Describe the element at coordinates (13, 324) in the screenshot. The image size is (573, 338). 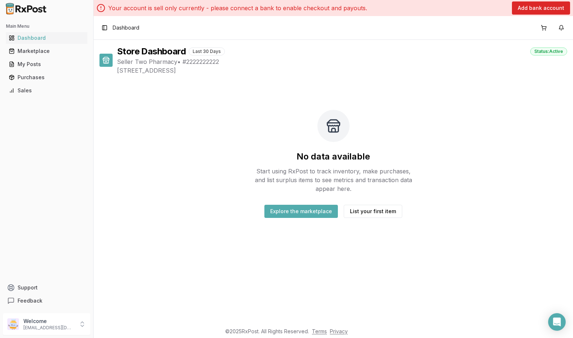
I see `img: User avatar` at that location.